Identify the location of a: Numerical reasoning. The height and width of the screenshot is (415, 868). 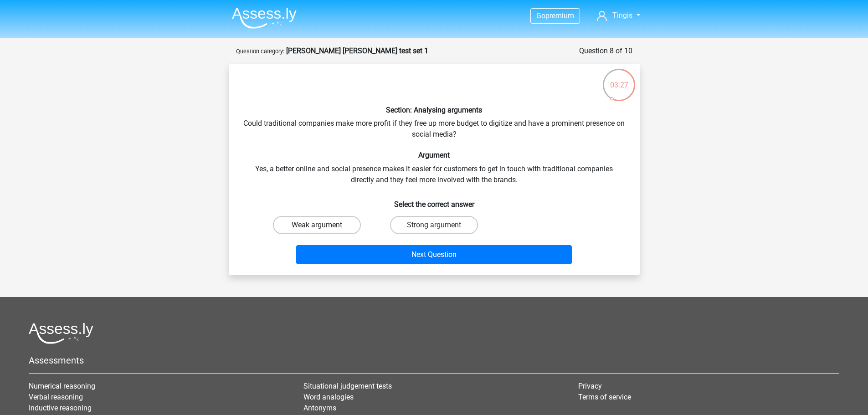
(62, 386).